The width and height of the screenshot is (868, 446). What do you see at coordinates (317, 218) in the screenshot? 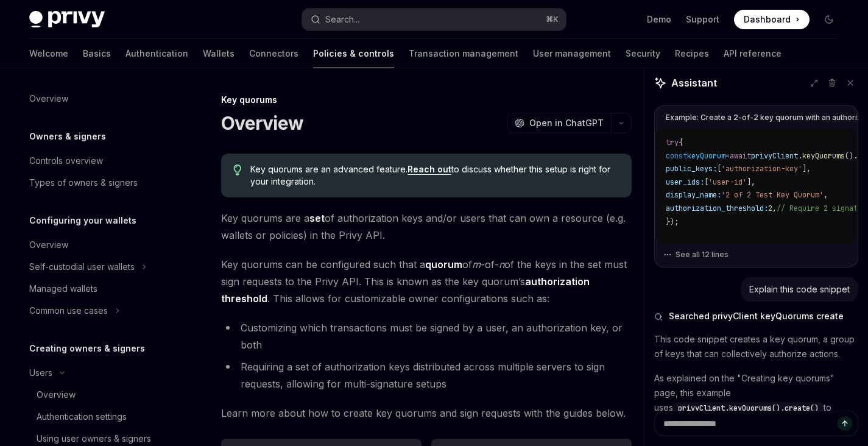
I see `strong: set` at bounding box center [317, 218].